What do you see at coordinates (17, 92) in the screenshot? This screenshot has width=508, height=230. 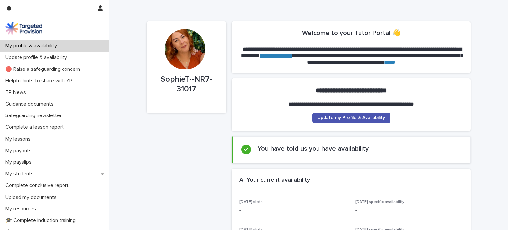 I see `p: TP News` at bounding box center [17, 92].